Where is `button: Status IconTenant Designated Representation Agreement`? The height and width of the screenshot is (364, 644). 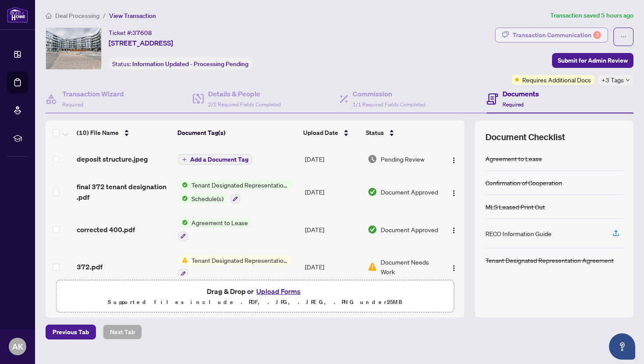 button: Status IconTenant Designated Representation Agreement is located at coordinates (235, 267).